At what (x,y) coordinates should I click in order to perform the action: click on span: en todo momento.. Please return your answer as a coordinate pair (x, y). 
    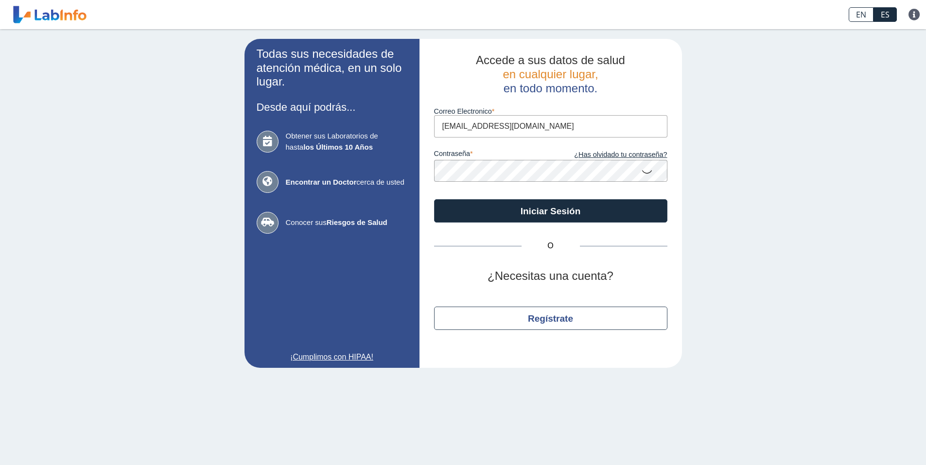
    Looking at the image, I should click on (550, 88).